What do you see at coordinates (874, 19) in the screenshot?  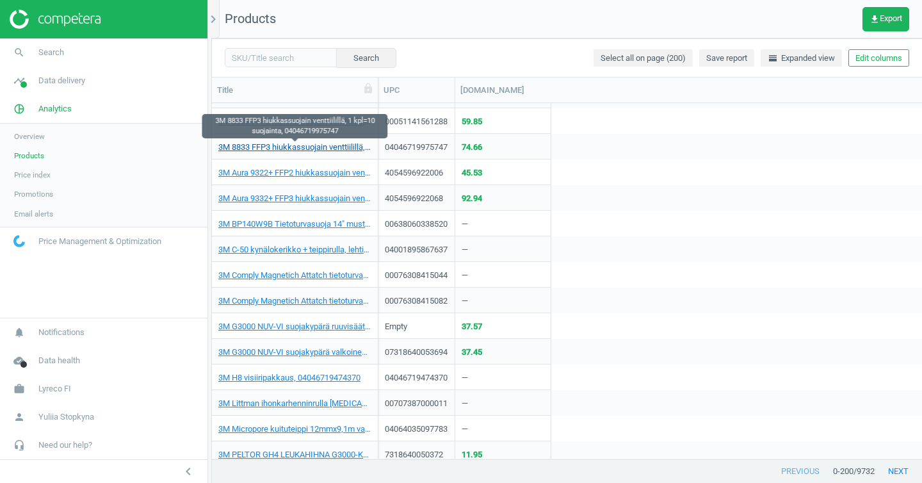 I see `i: get_app` at bounding box center [874, 19].